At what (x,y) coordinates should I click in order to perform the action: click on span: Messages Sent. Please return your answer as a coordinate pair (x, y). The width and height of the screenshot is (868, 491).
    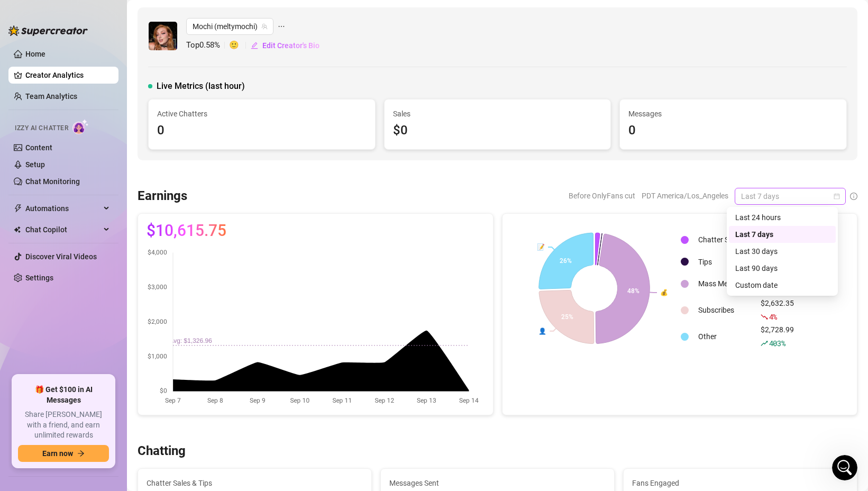
    Looking at the image, I should click on (497, 482).